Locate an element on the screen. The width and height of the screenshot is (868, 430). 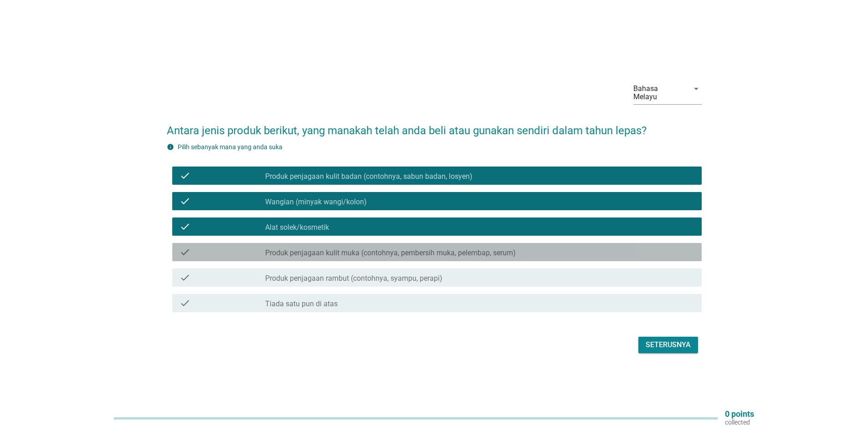
i: info is located at coordinates (170, 147).